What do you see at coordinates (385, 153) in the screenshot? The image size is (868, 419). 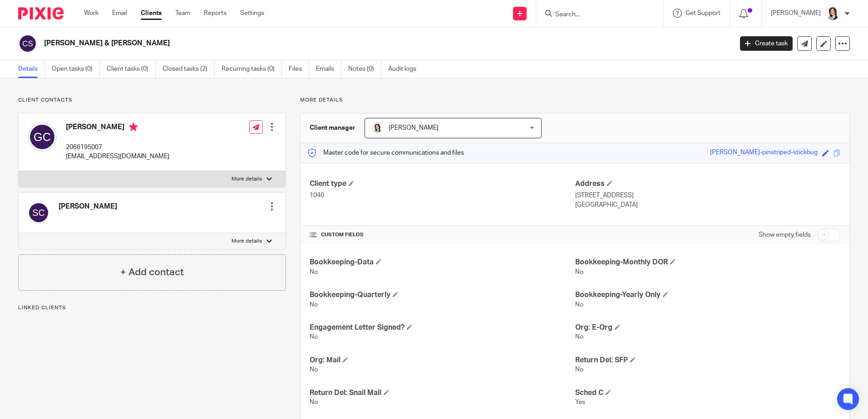 I see `p: Master code for secure communications and files` at bounding box center [385, 153].